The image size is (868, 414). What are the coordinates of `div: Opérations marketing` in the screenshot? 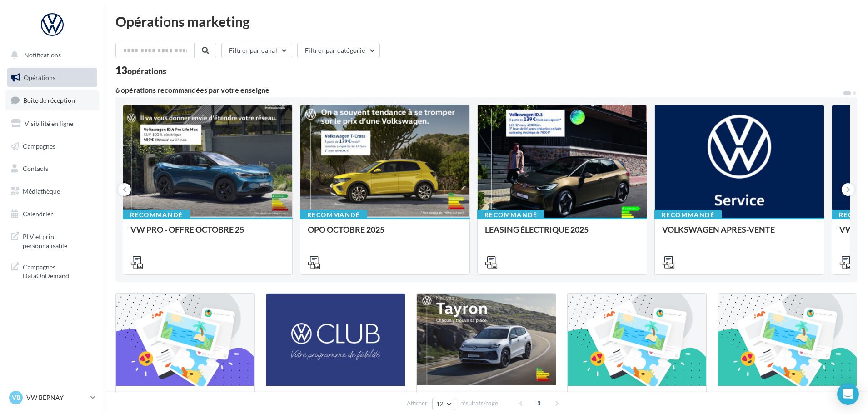 It's located at (486, 21).